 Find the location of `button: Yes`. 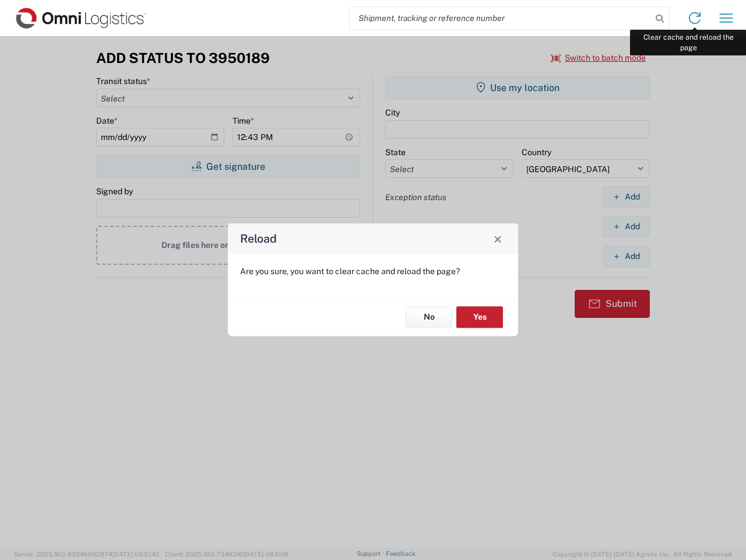

button: Yes is located at coordinates (480, 316).